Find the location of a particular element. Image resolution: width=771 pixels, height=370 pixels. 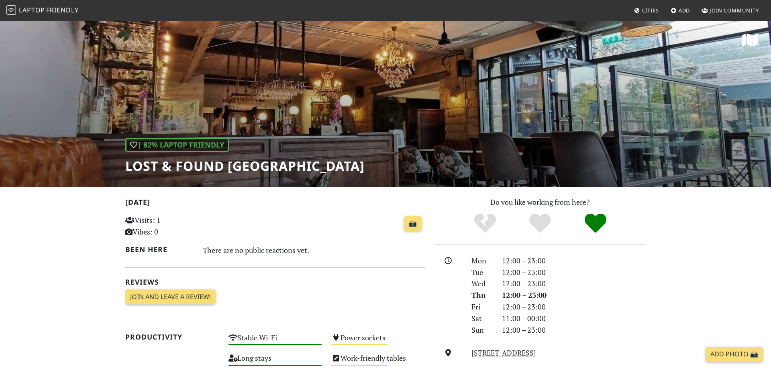

a: Join Community is located at coordinates (730, 10).